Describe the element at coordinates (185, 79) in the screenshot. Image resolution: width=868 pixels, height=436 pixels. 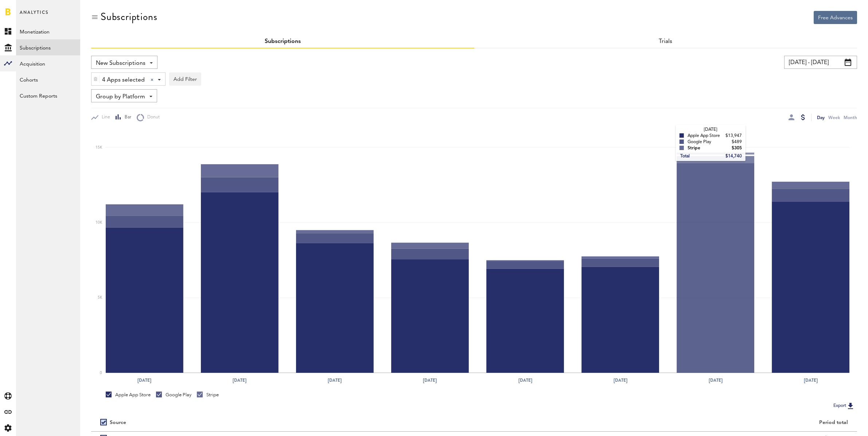
I see `button: Add Filter` at that location.